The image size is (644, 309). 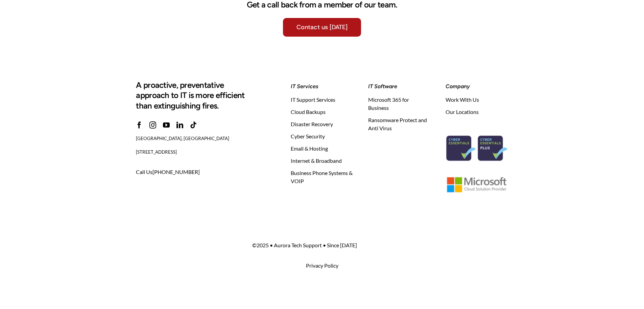 I want to click on a: Work With Us, so click(x=477, y=99).